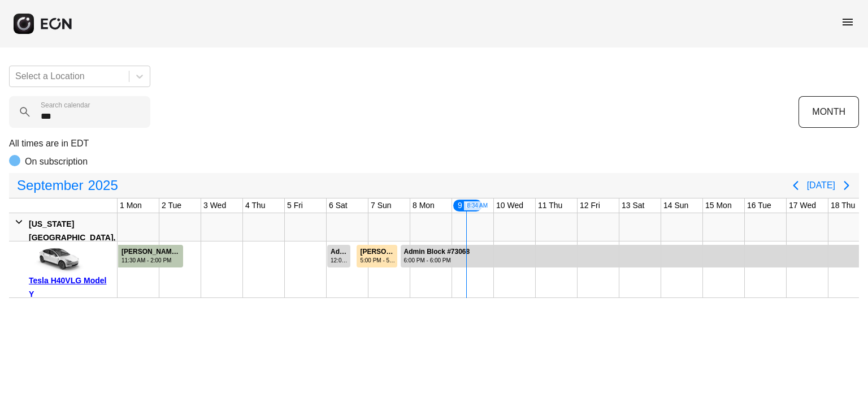 The height and width of the screenshot is (393, 868). I want to click on p: All times are in EDT, so click(434, 144).